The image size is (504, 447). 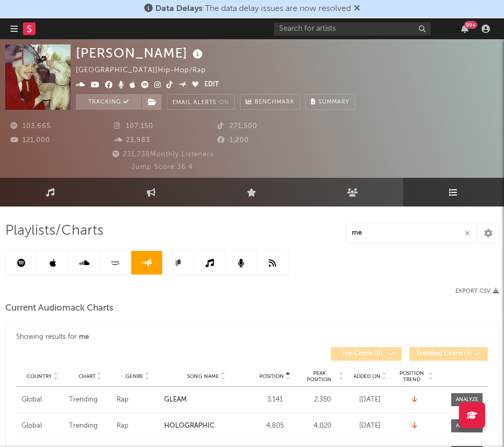 What do you see at coordinates (367, 376) in the screenshot?
I see `span: Added On` at bounding box center [367, 376].